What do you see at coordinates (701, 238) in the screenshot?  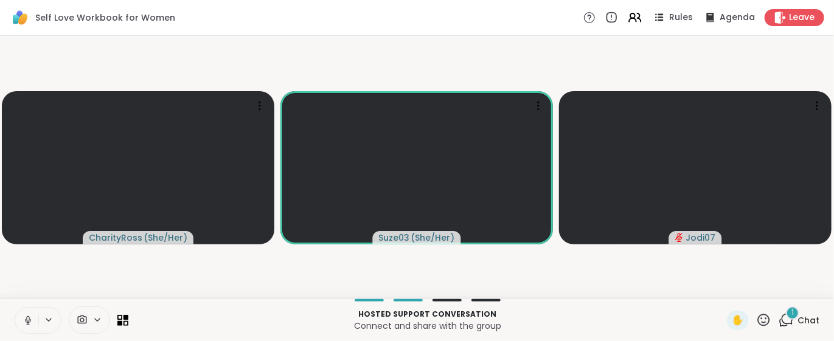 I see `span: Jodi07` at bounding box center [701, 238].